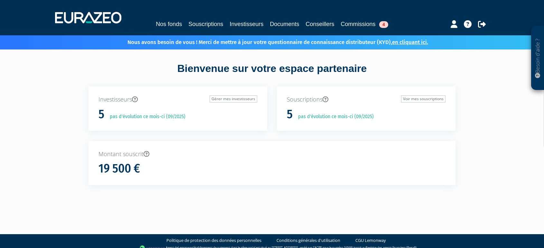 Image resolution: width=544 pixels, height=248 pixels. What do you see at coordinates (88, 18) in the screenshot?
I see `img: 1732889491-logotype_eurazeo_blanc_rvb.png` at bounding box center [88, 18].